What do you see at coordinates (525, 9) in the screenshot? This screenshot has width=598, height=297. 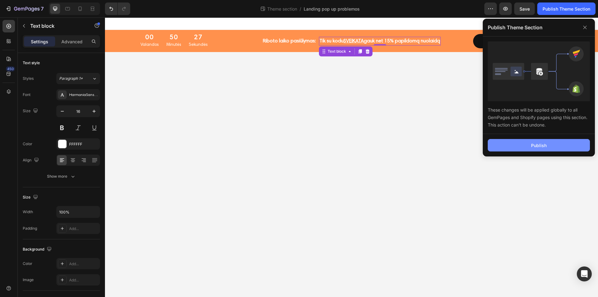 I see `button: Save` at bounding box center [525, 9].